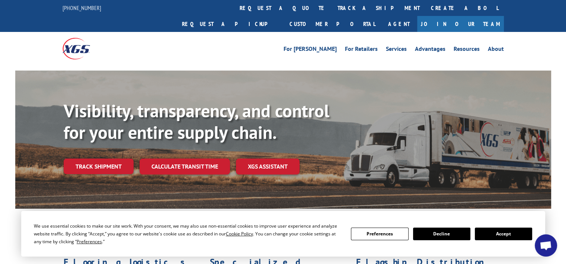 The image size is (566, 264). I want to click on a: XGS ASSISTANT, so click(267, 167).